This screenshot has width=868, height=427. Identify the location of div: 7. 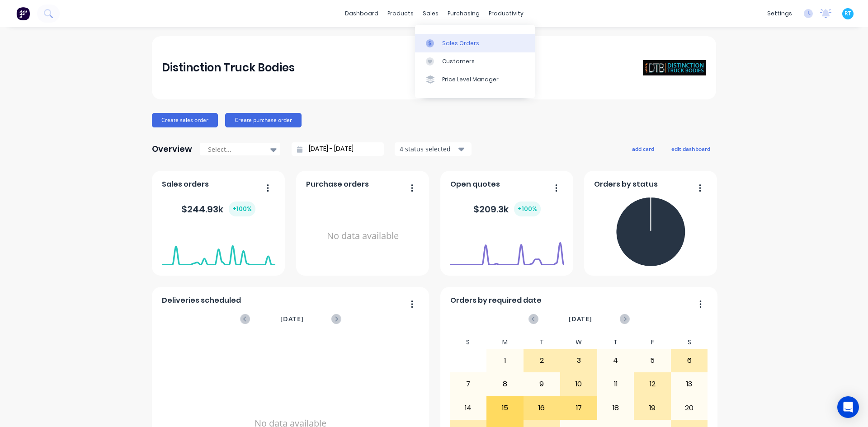
(468, 384).